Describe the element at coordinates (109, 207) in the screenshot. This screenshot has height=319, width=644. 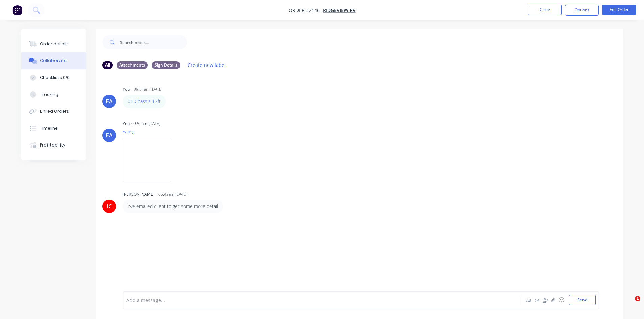
I see `div: IC` at that location.